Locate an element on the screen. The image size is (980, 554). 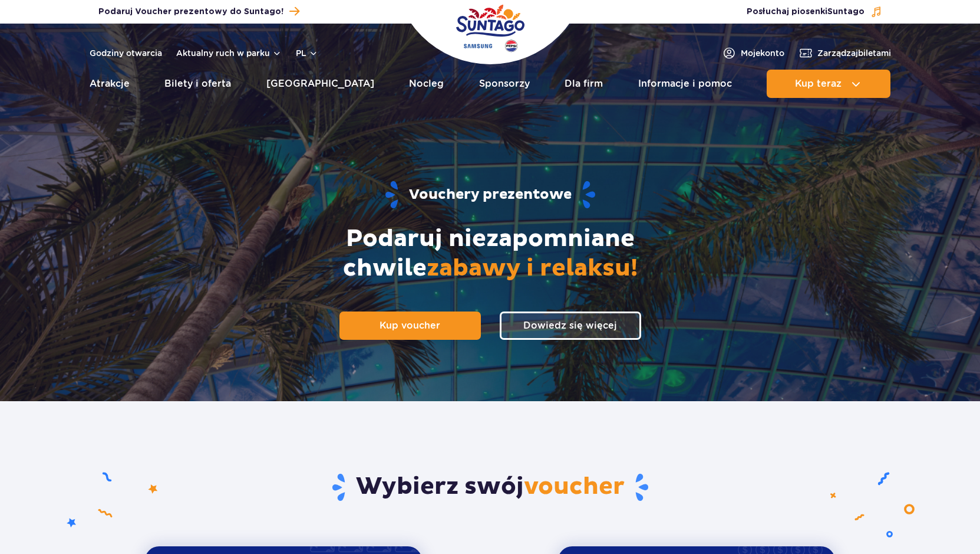
a: Informacje i pomoc is located at coordinates (685, 84).